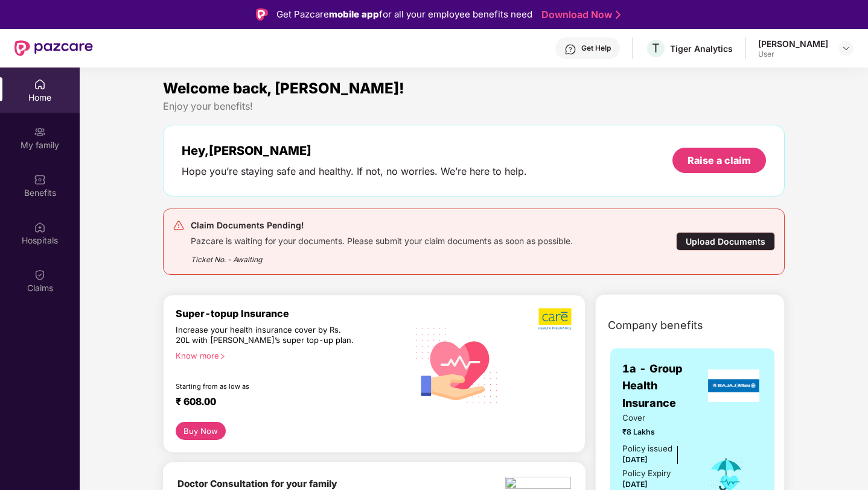 This screenshot has height=490, width=868. I want to click on div: Policy issued, so click(647, 448).